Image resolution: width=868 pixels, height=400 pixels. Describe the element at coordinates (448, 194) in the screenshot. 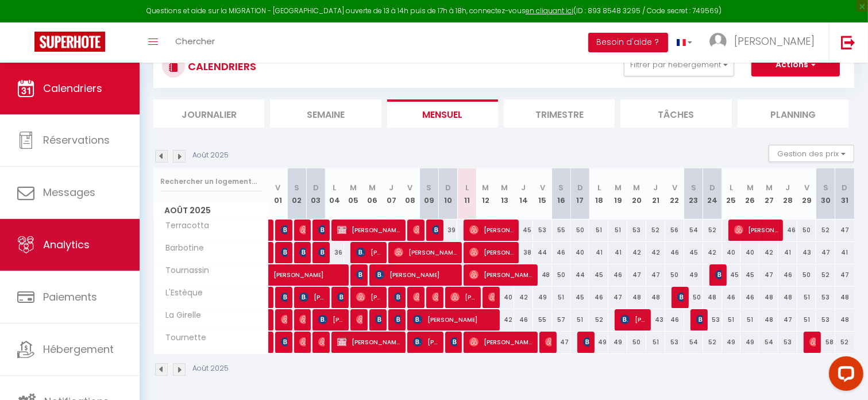

I see `th: 10` at that location.